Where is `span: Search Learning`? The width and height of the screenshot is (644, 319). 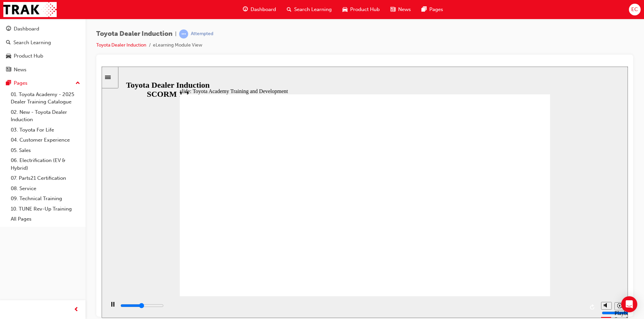 span: Search Learning is located at coordinates (313, 10).